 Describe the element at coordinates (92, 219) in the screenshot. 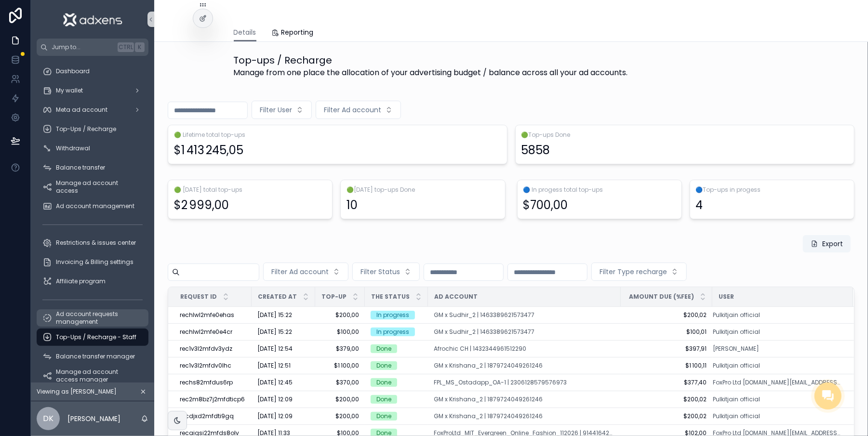

I see `div: scrollable content` at that location.